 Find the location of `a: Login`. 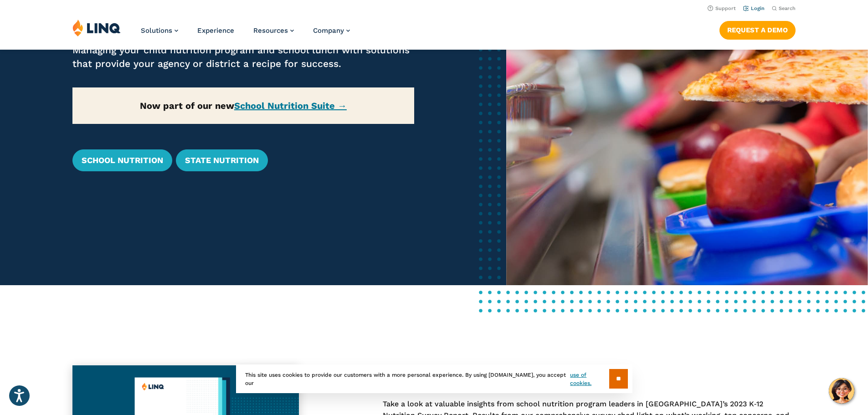

a: Login is located at coordinates (754, 8).